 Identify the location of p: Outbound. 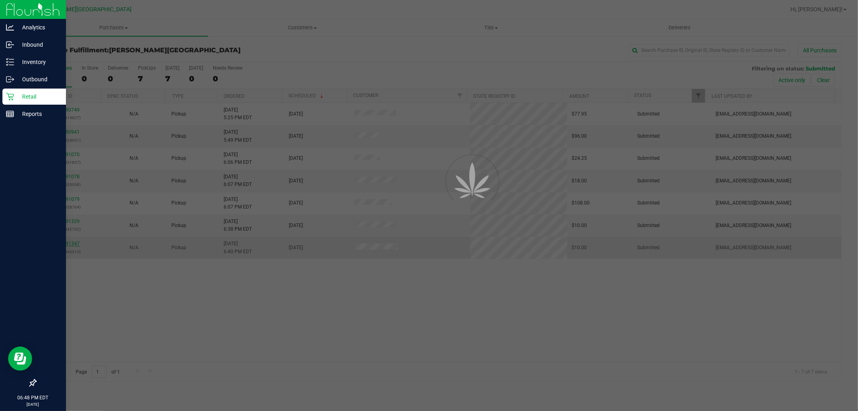
(38, 79).